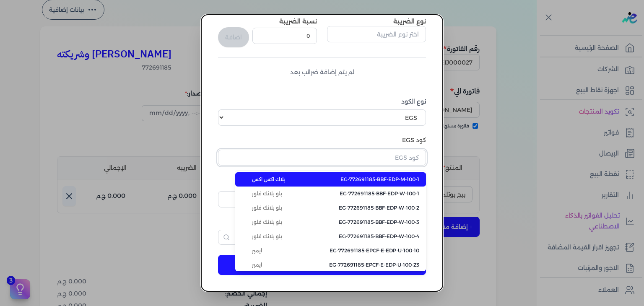  Describe the element at coordinates (409, 22) in the screenshot. I see `label: نوع الضريبة` at that location.